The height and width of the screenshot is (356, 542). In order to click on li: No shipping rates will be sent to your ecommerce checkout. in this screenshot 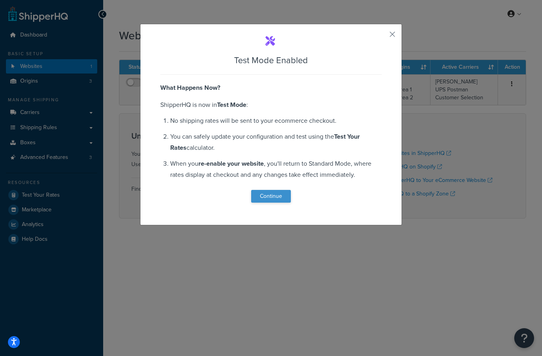, I will do `click(276, 121)`.